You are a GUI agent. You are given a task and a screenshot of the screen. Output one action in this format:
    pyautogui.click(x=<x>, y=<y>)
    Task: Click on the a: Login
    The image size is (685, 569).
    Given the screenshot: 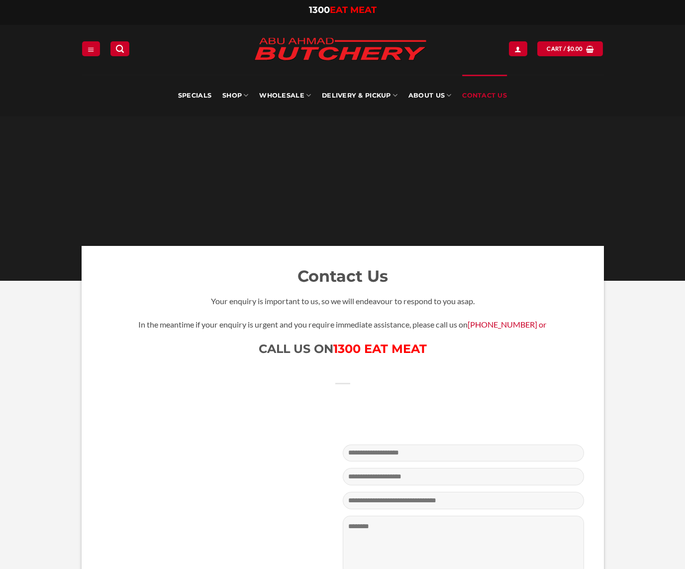 What is the action you would take?
    pyautogui.click(x=518, y=48)
    